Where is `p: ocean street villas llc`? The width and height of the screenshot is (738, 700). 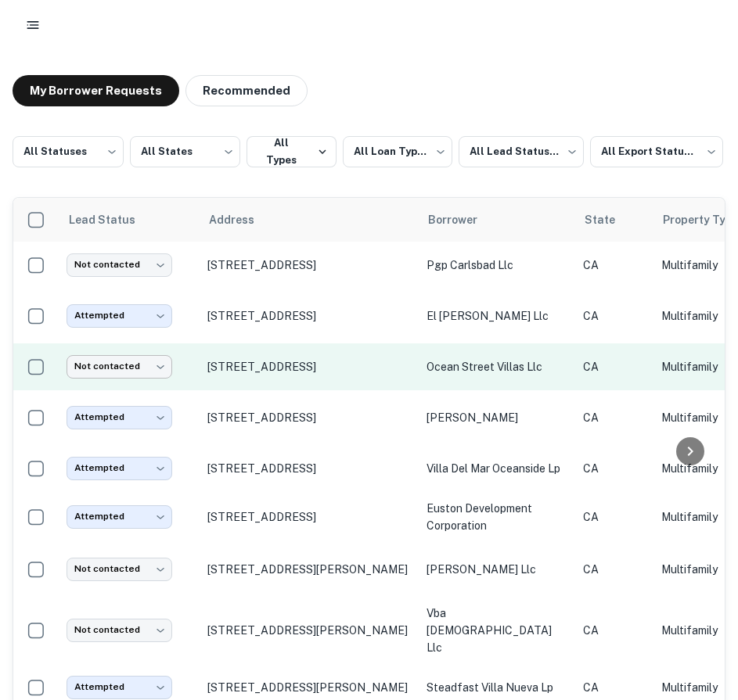 p: ocean street villas llc is located at coordinates (497, 367).